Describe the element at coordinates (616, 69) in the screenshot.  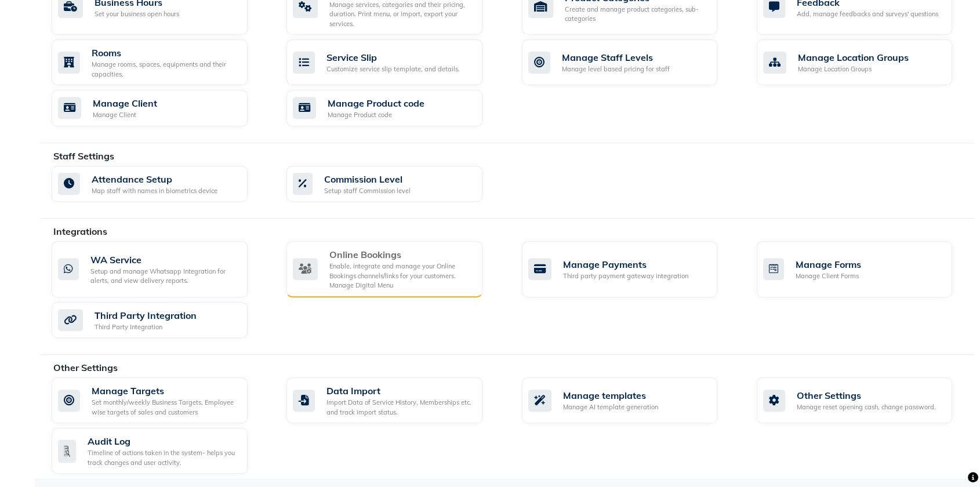
I see `div: Manage level based pricing for staff` at that location.